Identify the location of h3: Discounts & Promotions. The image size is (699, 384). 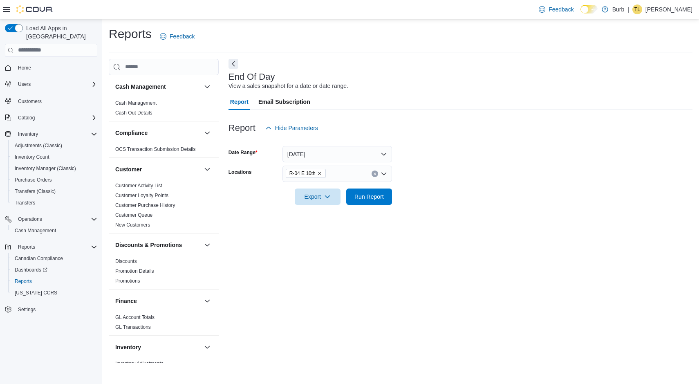
(148, 245).